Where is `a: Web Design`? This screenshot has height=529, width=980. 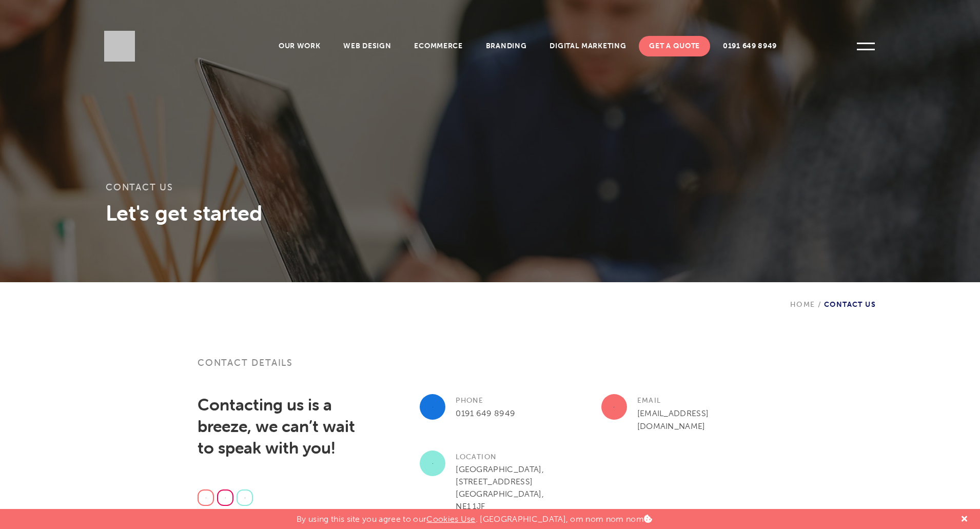 a: Web Design is located at coordinates (367, 47).